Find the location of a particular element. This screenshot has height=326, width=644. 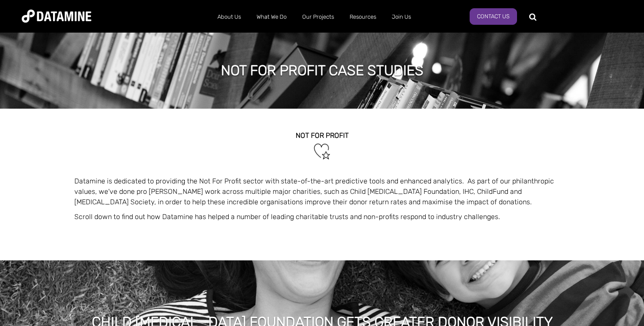

a: What We Do is located at coordinates (271, 17).